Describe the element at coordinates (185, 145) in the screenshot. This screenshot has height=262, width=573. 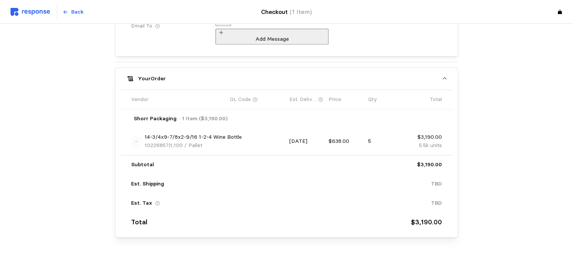
I see `span: | 1,100 / Pallet` at that location.